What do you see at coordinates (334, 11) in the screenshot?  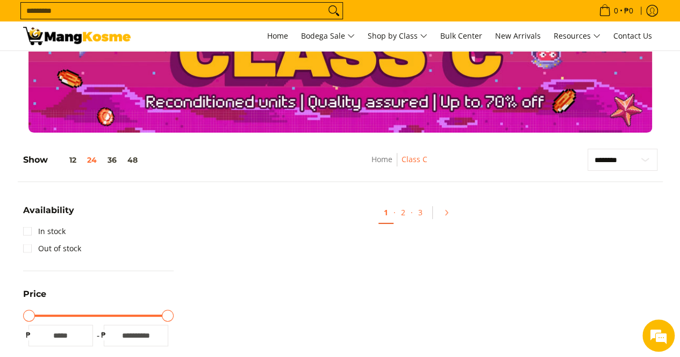 I see `button: Search` at bounding box center [334, 11].